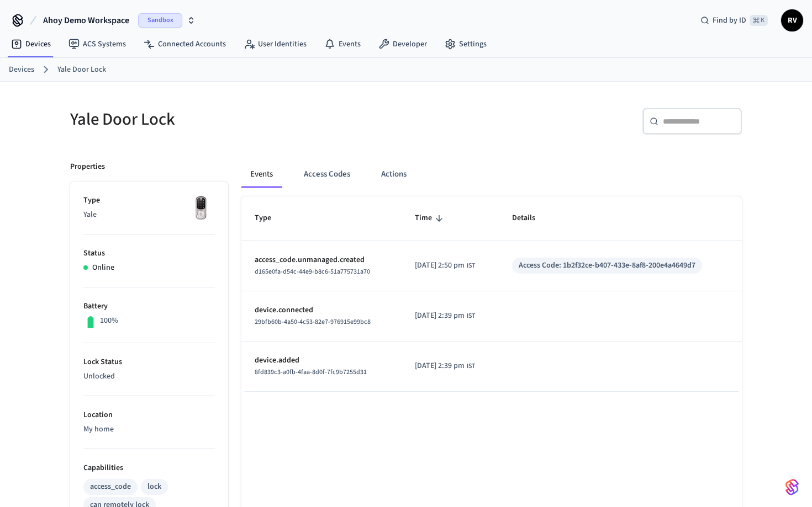 This screenshot has width=812, height=507. Describe the element at coordinates (792, 20) in the screenshot. I see `button: RV` at that location.